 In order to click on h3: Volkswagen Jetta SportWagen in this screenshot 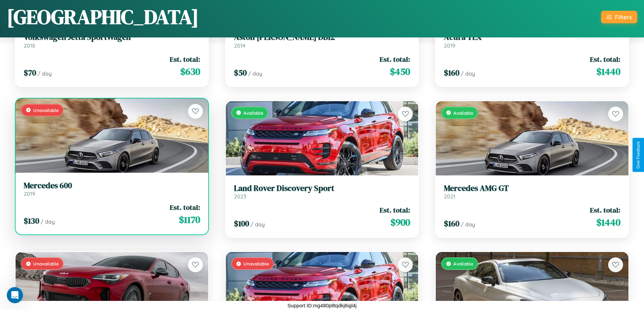, I will do `click(112, 37)`.